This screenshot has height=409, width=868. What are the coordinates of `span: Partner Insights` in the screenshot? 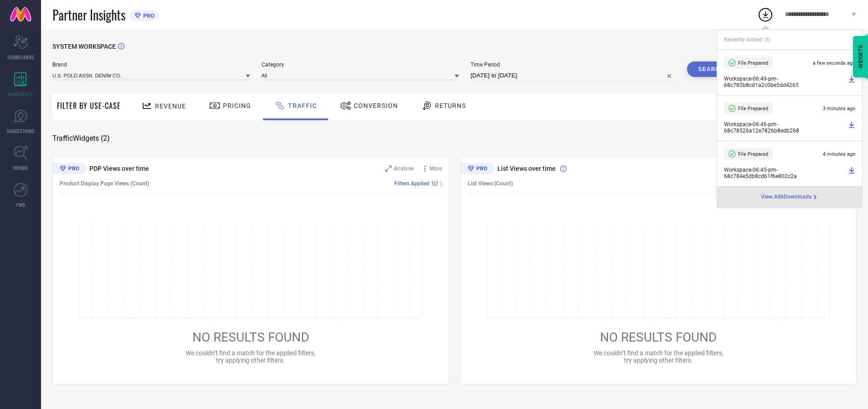 It's located at (89, 15).